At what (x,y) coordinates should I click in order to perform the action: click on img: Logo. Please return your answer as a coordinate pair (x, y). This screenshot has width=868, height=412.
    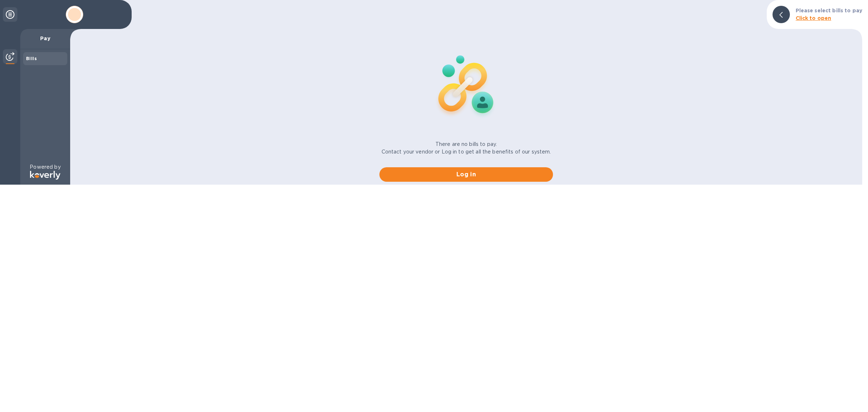
    Looking at the image, I should click on (45, 175).